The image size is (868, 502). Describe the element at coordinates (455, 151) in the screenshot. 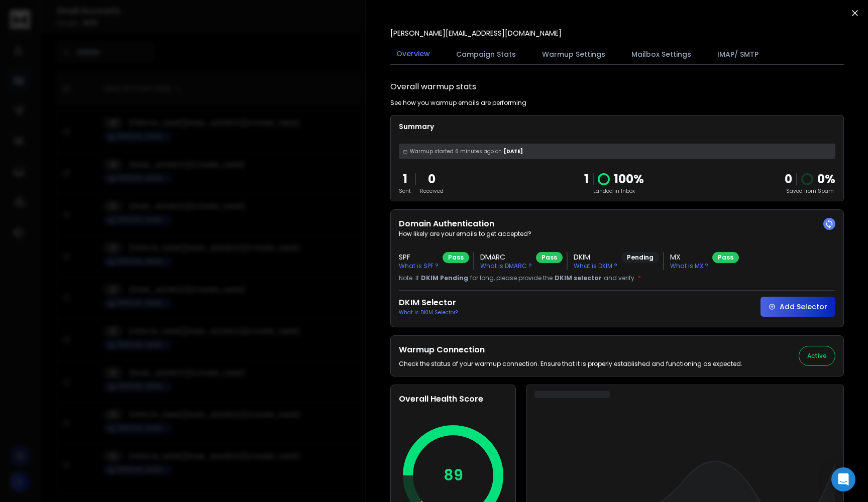

I see `span: Warmup started 6 minutes ago on` at that location.